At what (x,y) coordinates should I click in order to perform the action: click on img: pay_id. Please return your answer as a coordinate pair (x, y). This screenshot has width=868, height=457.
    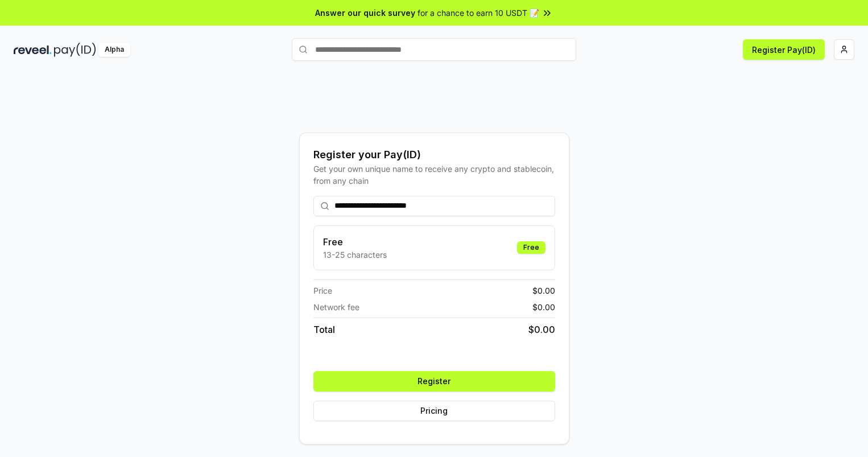
    Looking at the image, I should click on (75, 49).